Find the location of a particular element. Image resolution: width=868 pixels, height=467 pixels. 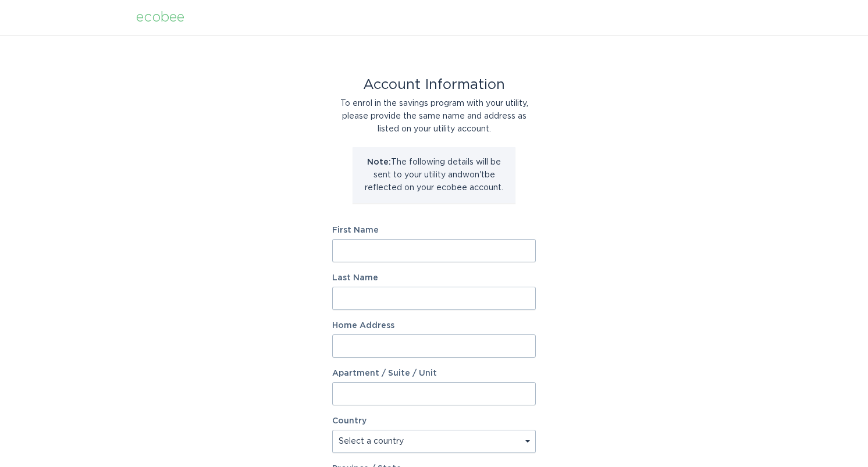

p: The following details will be sent to your utility and won't be reflected on your ecobee account. is located at coordinates (434, 175).